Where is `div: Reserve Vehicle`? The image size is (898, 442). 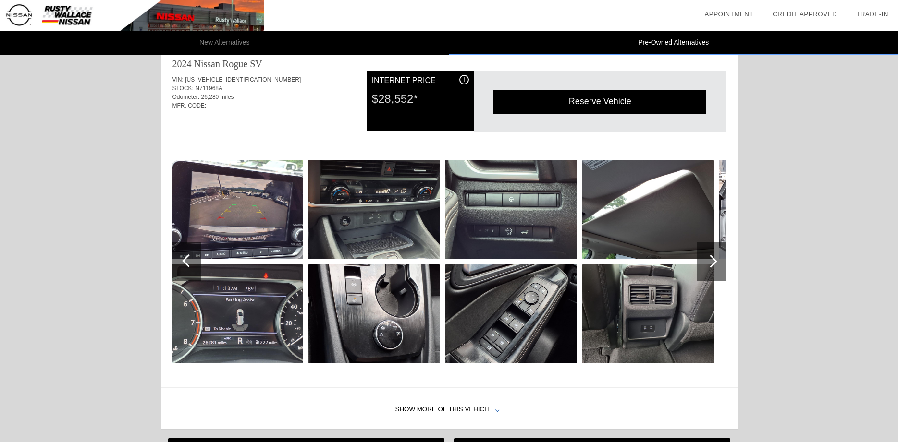 div: Reserve Vehicle is located at coordinates (599, 101).